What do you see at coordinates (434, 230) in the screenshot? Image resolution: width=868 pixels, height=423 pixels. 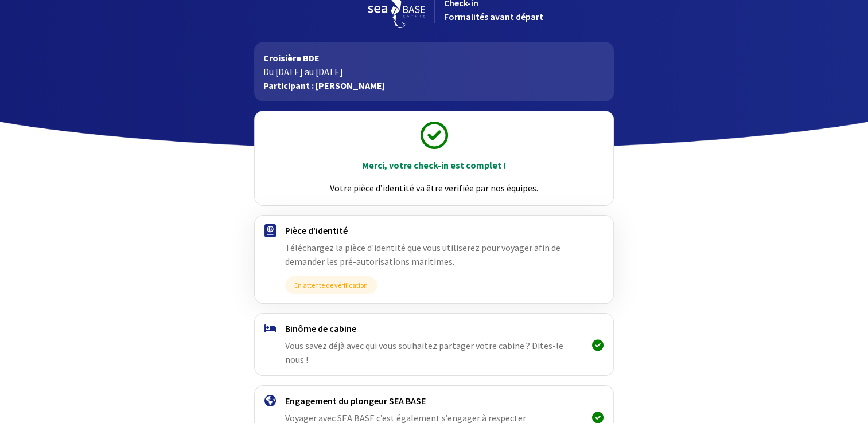 I see `h4: Pièce d'identité` at bounding box center [434, 230].